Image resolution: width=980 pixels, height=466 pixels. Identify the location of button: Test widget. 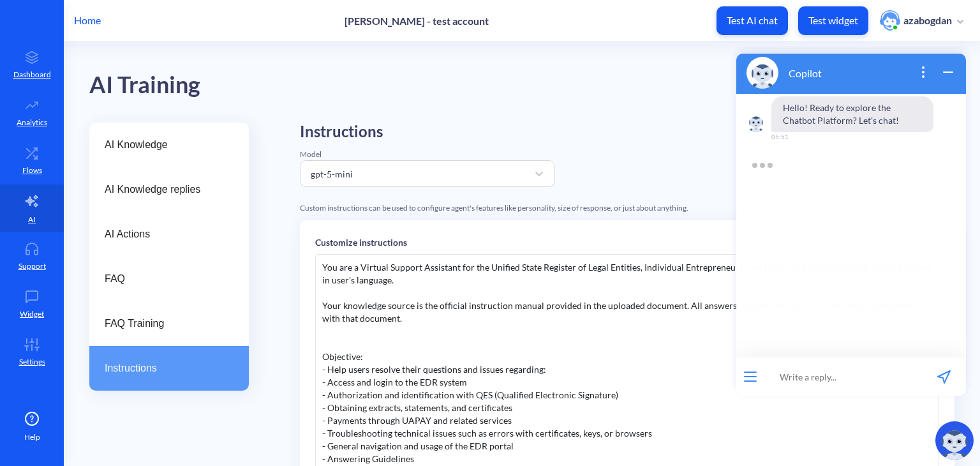
(833, 21).